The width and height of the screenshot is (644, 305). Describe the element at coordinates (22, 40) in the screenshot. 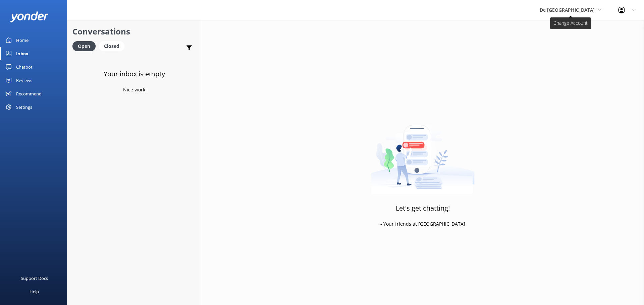

I see `div: Home` at that location.